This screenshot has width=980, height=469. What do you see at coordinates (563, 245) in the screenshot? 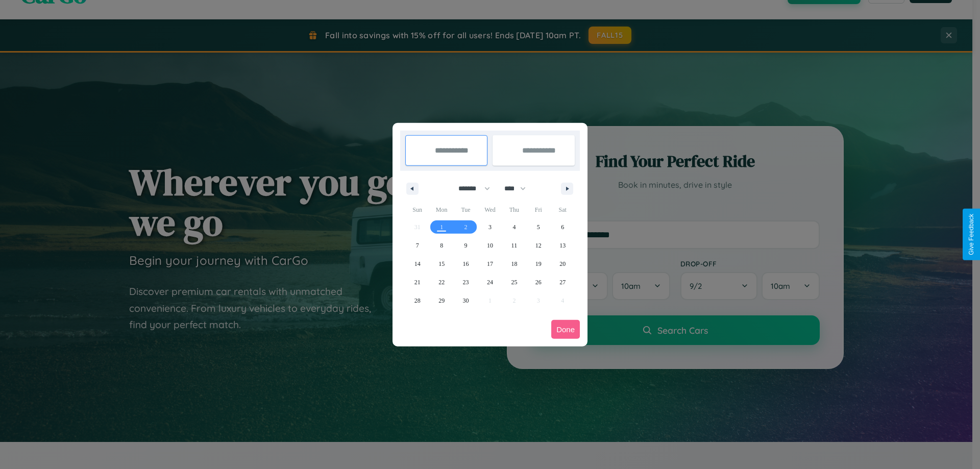
I see `span: 13` at bounding box center [563, 245].